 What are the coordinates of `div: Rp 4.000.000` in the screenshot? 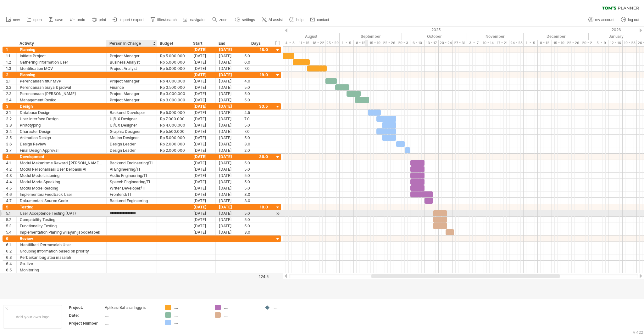 It's located at (173, 125).